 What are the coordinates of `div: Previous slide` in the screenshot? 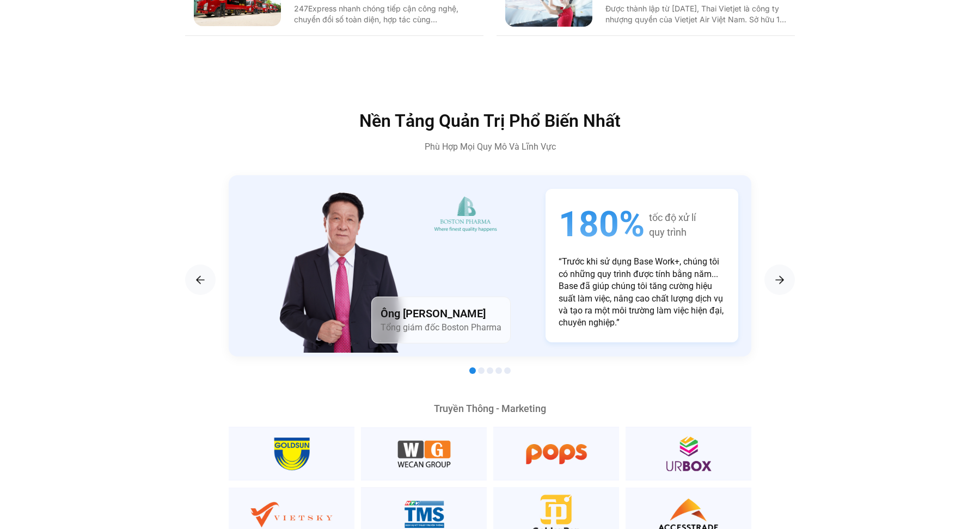 It's located at (200, 280).